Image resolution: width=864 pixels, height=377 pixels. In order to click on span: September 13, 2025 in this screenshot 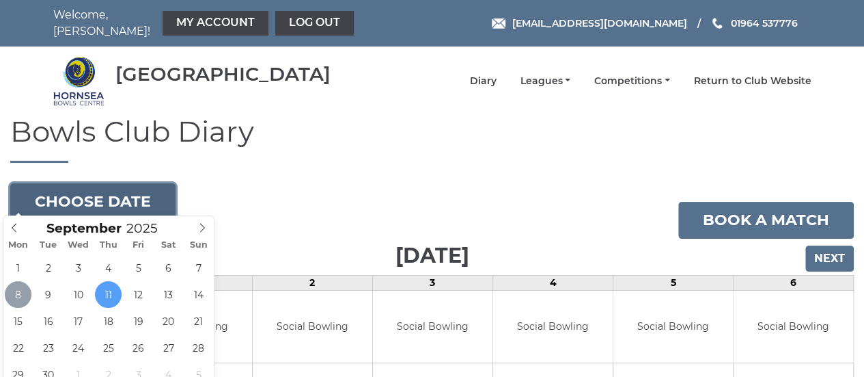, I will do `click(168, 294)`.